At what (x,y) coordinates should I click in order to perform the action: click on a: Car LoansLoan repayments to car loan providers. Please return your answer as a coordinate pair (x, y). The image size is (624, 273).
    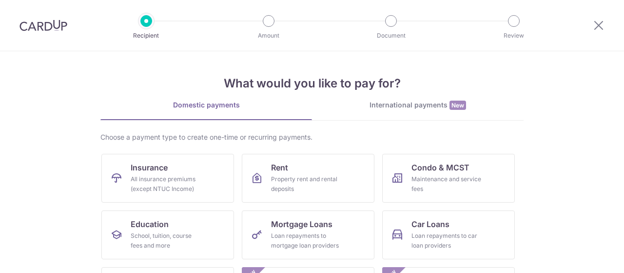
    Looking at the image, I should click on (449, 235).